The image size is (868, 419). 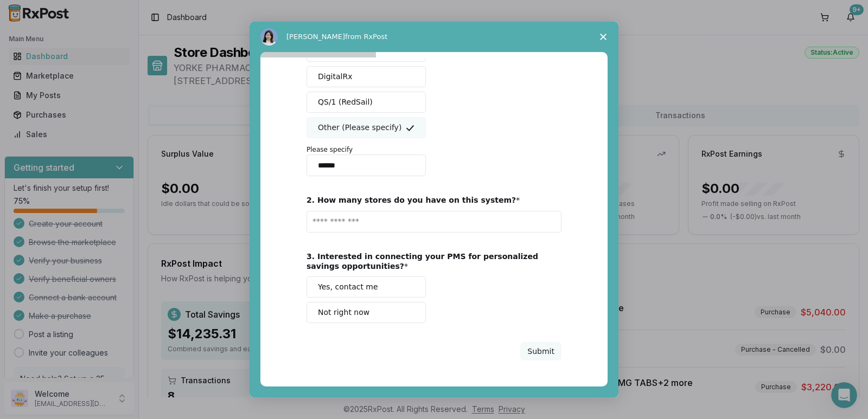 I want to click on button: Submit, so click(x=541, y=351).